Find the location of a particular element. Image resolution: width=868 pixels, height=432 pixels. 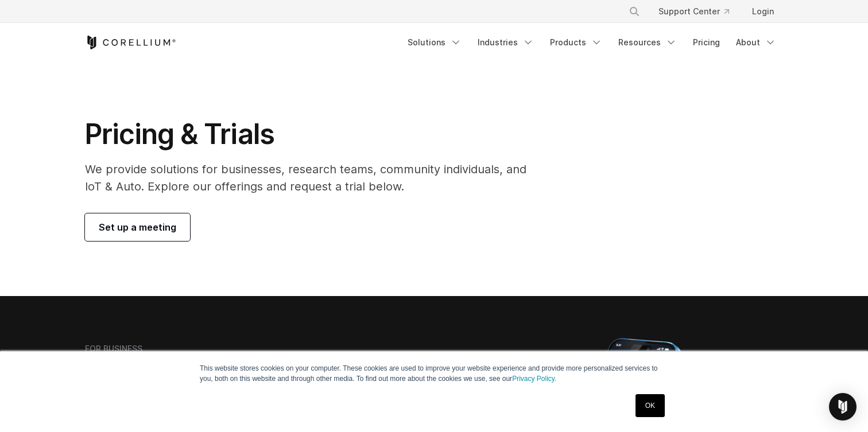

a: Resources is located at coordinates (648, 42).